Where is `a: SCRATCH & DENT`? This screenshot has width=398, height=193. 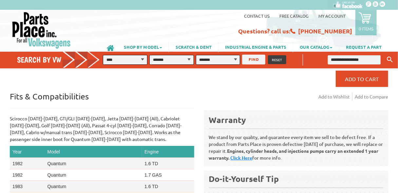
a: SCRATCH & DENT is located at coordinates (193, 47).